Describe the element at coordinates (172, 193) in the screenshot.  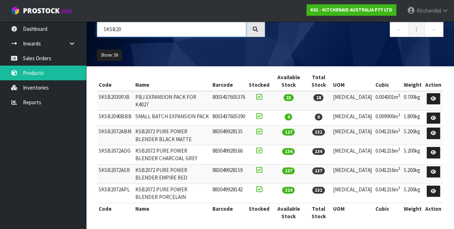
I see `td: KSB2072 PURE POWER BLENDER PORCELAIN` at that location.